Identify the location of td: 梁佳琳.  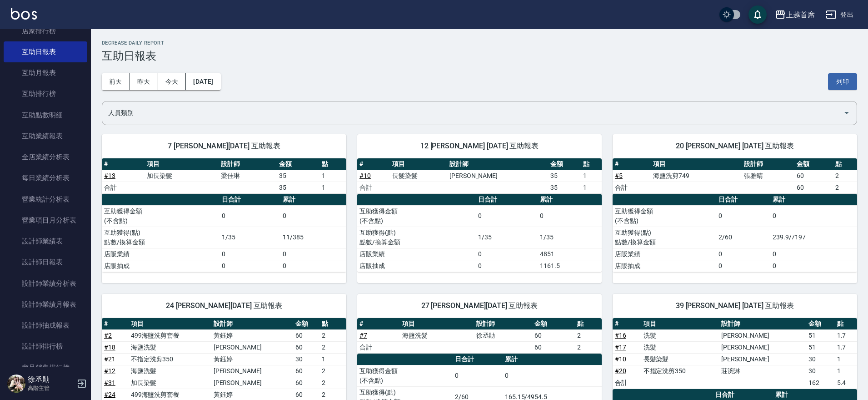
(247, 175).